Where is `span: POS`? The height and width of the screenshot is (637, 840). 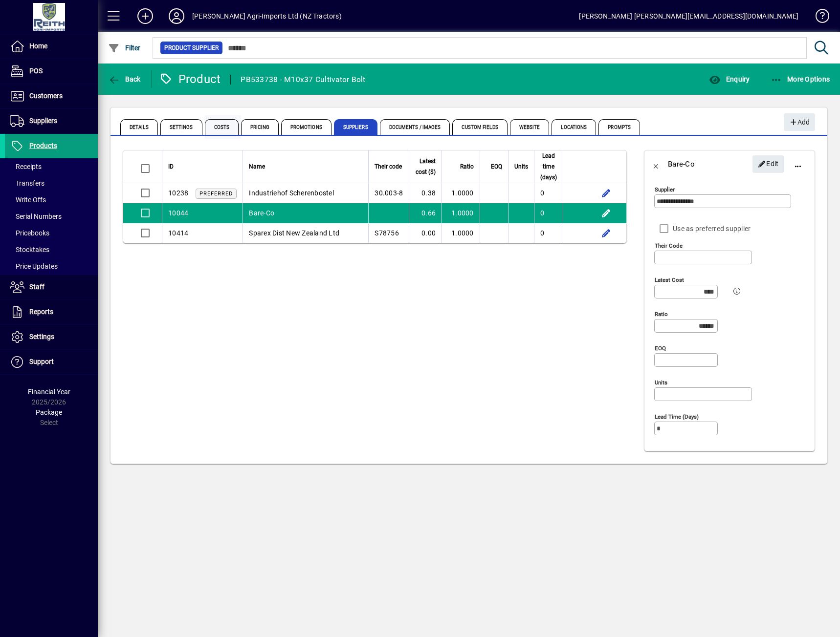 span: POS is located at coordinates (35, 71).